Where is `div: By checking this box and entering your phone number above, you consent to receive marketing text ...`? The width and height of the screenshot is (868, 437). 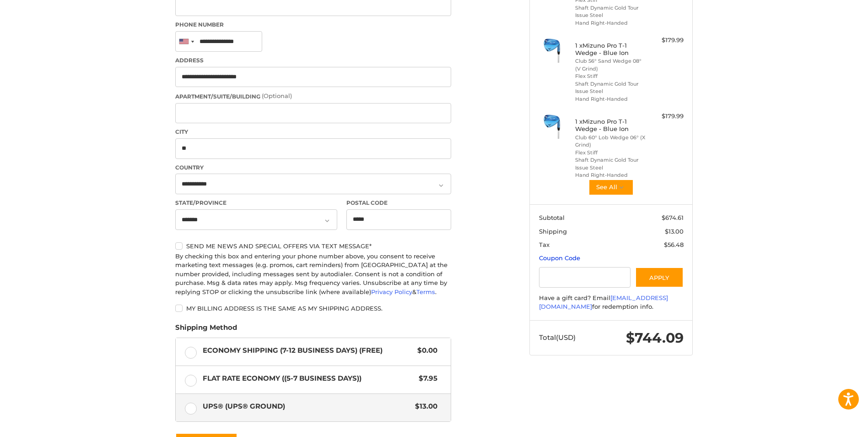
div: By checking this box and entering your phone number above, you consent to receive marketing text ... is located at coordinates (313, 274).